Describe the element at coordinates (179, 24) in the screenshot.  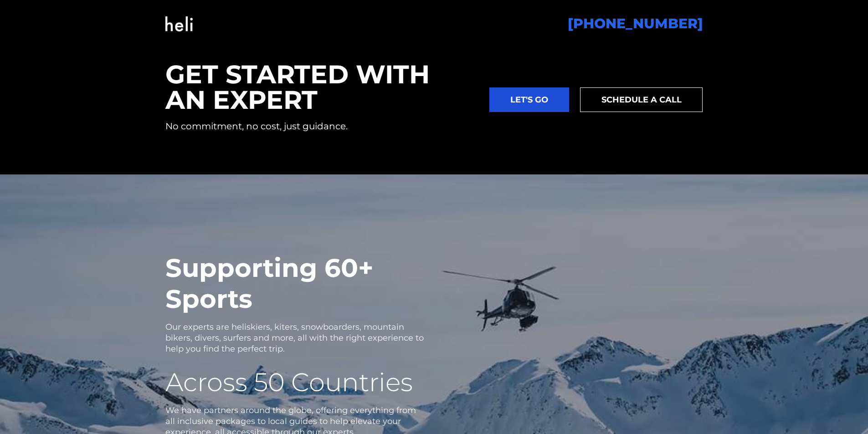
I see `img: Heli OS Logo` at that location.